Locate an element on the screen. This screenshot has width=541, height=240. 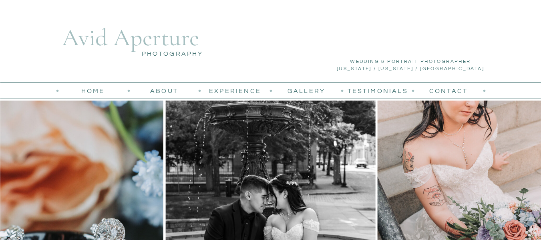
a: testimonials is located at coordinates (375, 91).